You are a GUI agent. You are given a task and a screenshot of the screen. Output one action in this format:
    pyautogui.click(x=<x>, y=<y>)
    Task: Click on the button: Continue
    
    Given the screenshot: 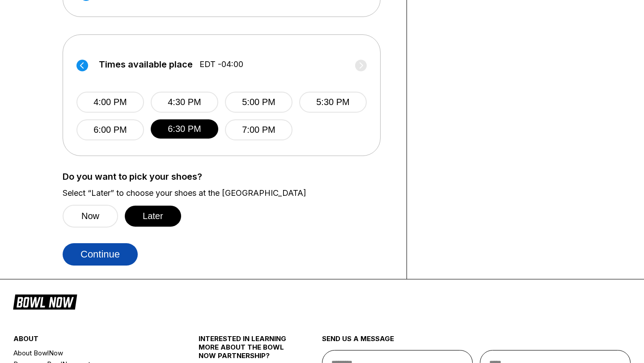 What is the action you would take?
    pyautogui.click(x=100, y=254)
    